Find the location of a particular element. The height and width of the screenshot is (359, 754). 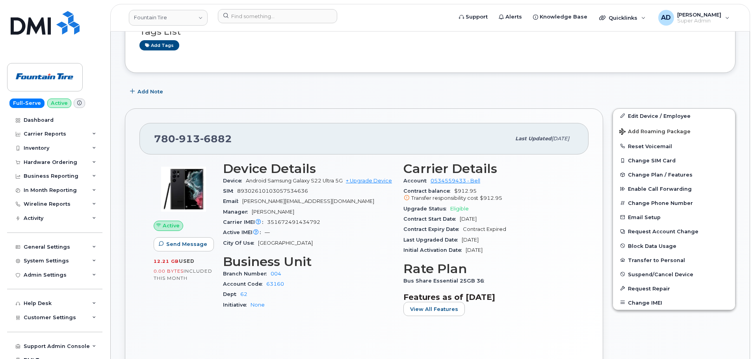

span: Active IMEI is located at coordinates (244, 232).